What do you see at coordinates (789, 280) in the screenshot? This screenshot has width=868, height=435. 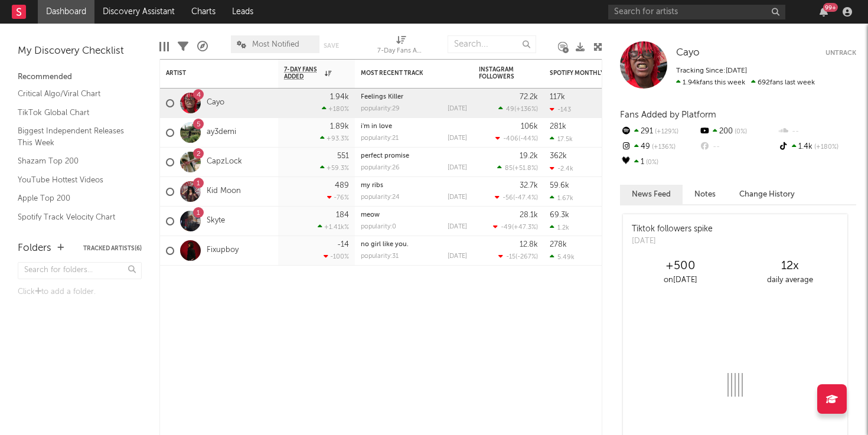 I see `div: daily average` at bounding box center [789, 280].